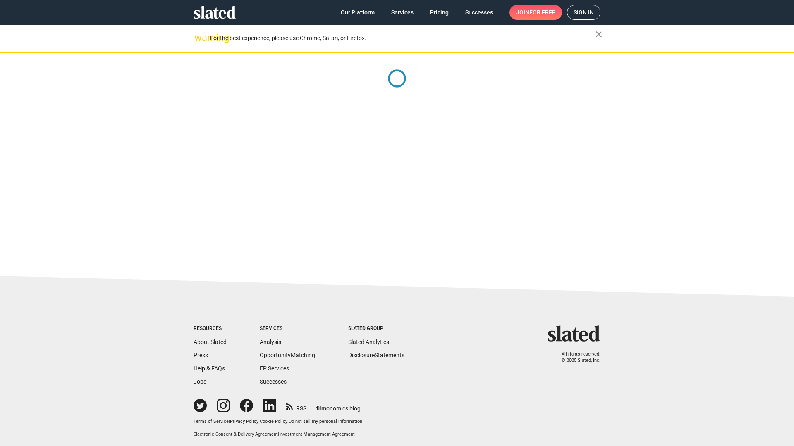 The height and width of the screenshot is (446, 794). Describe the element at coordinates (376, 355) in the screenshot. I see `a: DisclosureStatements` at that location.